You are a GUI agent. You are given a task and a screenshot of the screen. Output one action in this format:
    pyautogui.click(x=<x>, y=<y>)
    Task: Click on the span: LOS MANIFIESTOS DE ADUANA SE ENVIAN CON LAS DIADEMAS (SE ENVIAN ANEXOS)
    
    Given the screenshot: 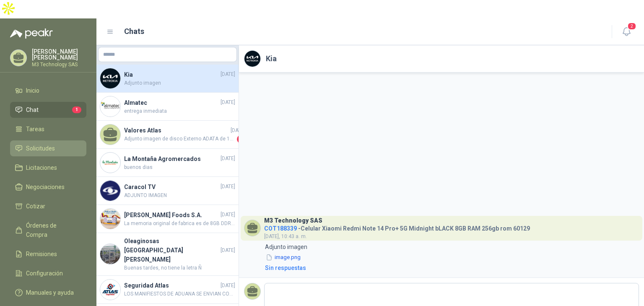 What is the action you would take?
    pyautogui.click(x=179, y=294)
    